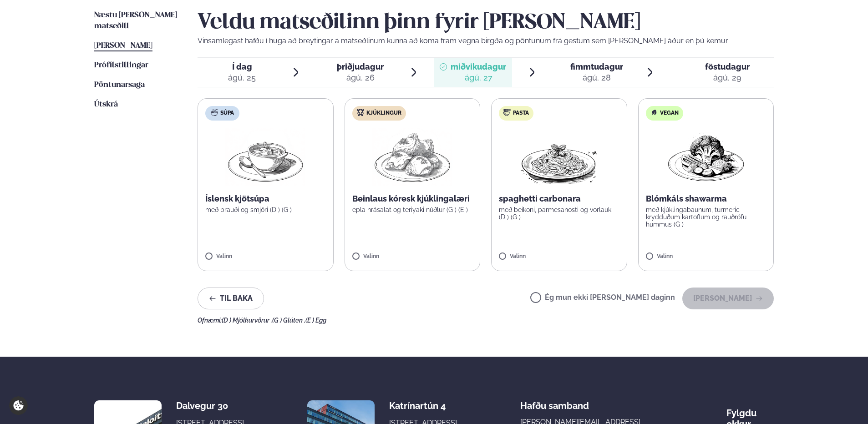 This screenshot has height=424, width=868. What do you see at coordinates (120, 85) in the screenshot?
I see `a: Pöntunarsaga` at bounding box center [120, 85].